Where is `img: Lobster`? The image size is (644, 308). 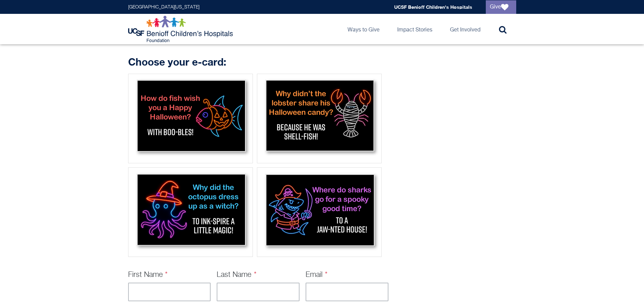
img: Lobster is located at coordinates (319, 117).